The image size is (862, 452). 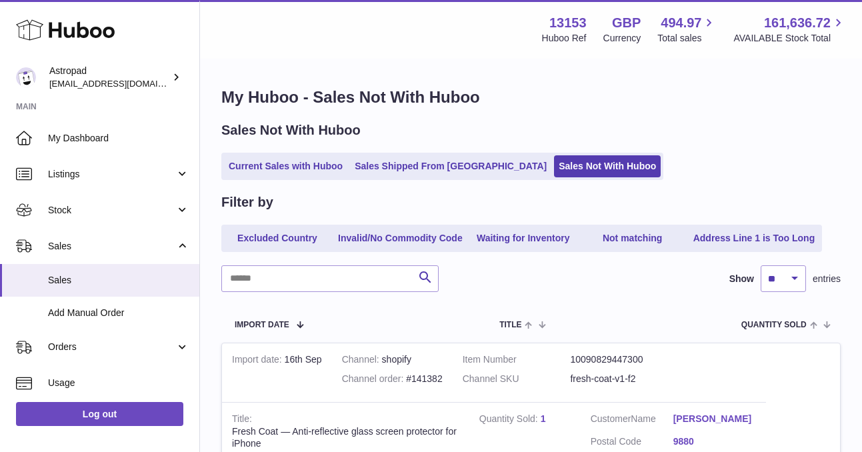 What do you see at coordinates (242, 420) in the screenshot?
I see `strong: Title` at bounding box center [242, 420].